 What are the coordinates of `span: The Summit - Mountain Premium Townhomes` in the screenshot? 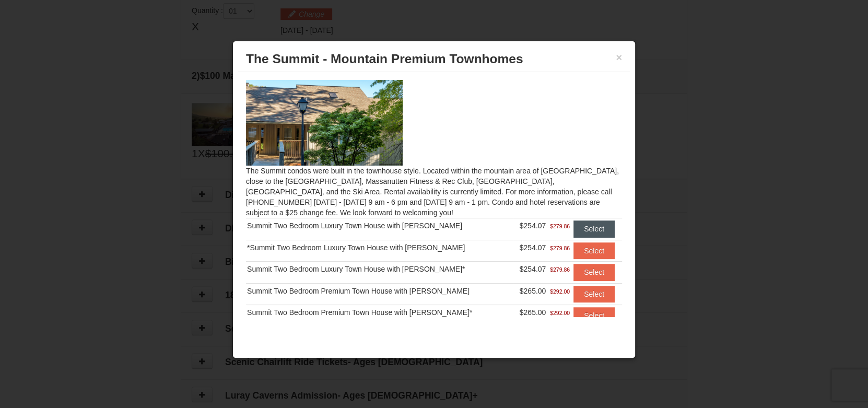 It's located at (384, 58).